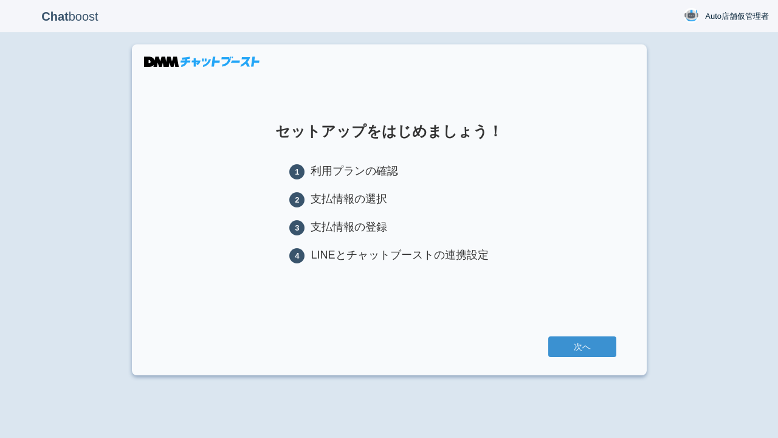  What do you see at coordinates (297, 171) in the screenshot?
I see `span: 1` at bounding box center [297, 171].